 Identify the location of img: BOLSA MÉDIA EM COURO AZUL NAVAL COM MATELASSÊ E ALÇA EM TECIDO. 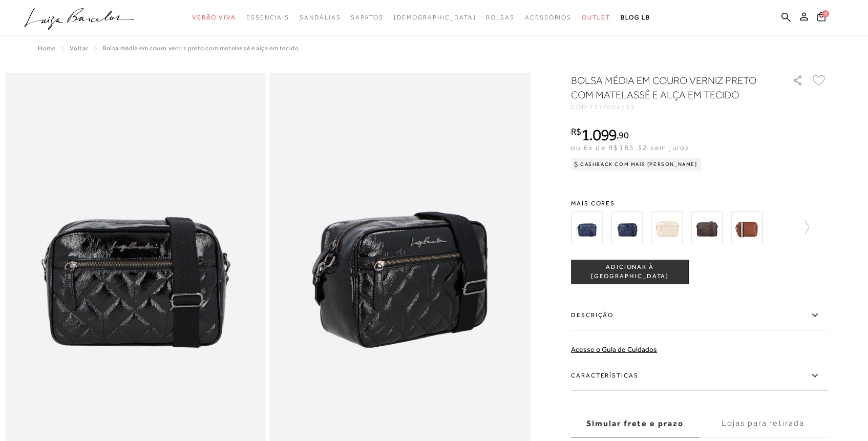
(627, 227).